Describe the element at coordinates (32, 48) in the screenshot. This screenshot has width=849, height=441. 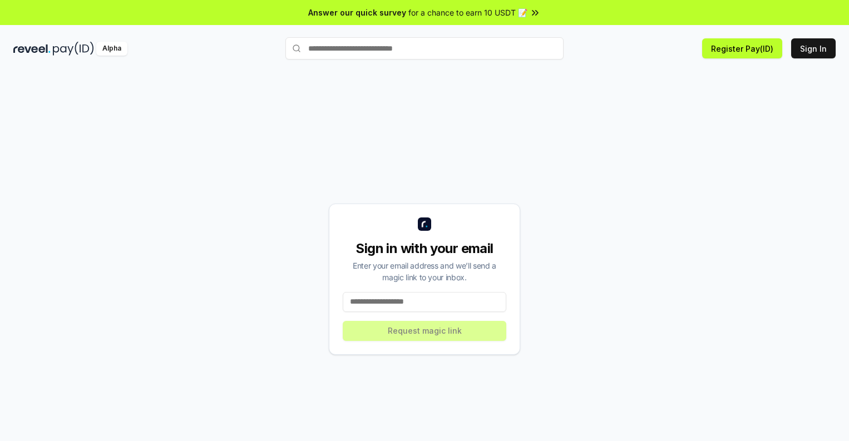
I see `img: reveel_dark` at that location.